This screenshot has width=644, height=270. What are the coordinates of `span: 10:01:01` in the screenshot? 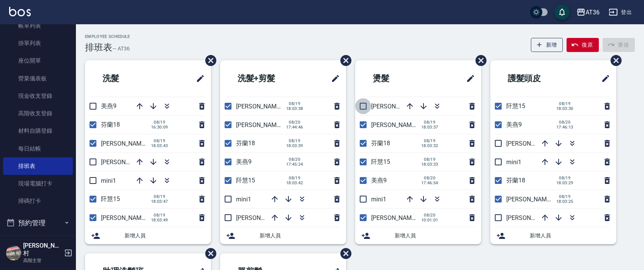 It's located at (430, 220).